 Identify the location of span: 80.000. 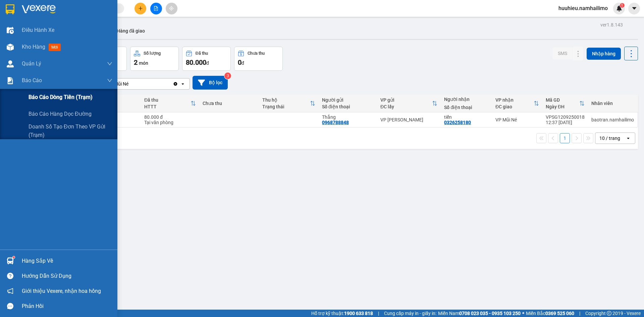
(196, 62).